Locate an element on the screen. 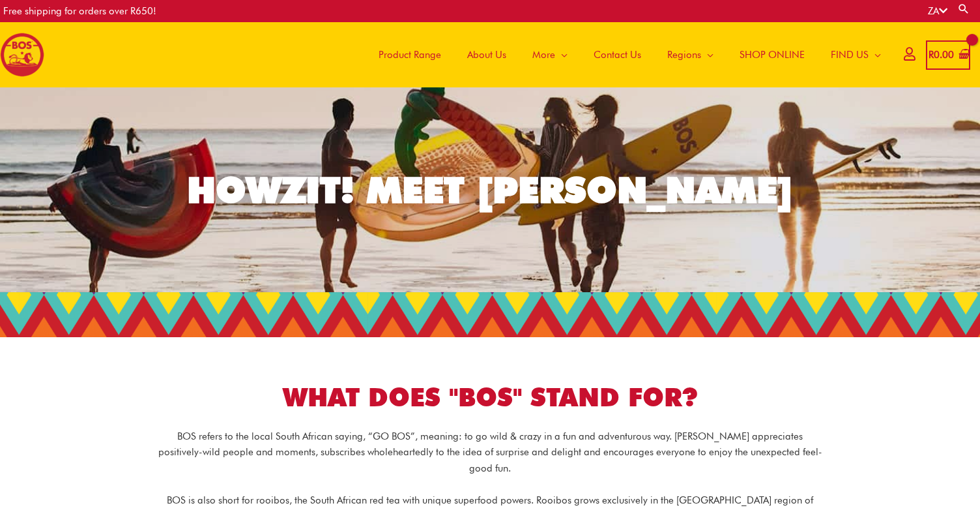 This screenshot has width=980, height=512. a: Regions is located at coordinates (690, 55).